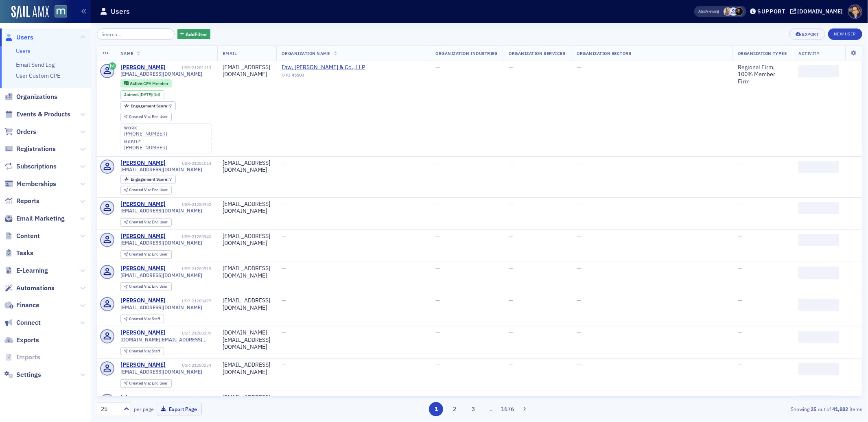 The image size is (868, 422). What do you see at coordinates (146, 83) in the screenshot?
I see `a: Active CPA Member` at bounding box center [146, 83].